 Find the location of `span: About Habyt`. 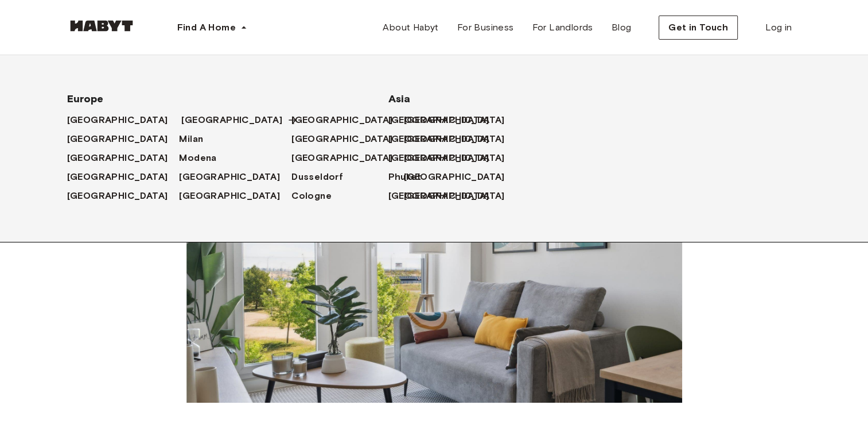

span: About Habyt is located at coordinates (410, 27).